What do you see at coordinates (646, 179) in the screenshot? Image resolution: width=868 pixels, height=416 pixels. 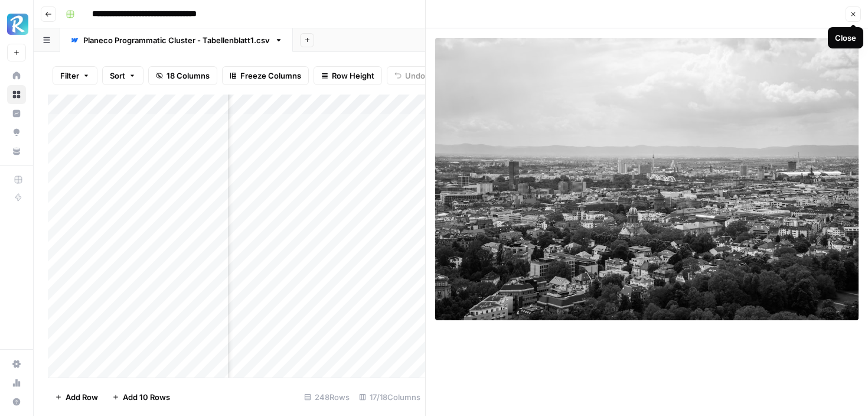 I see `img: Row/Cell` at bounding box center [646, 179].